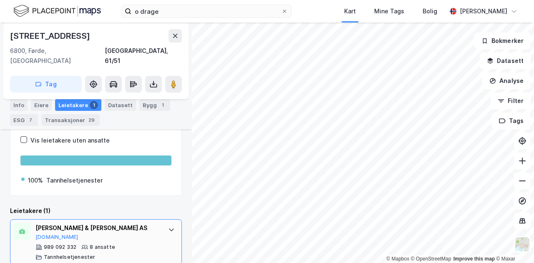 Image resolution: width=534 pixels, height=263 pixels. Describe the element at coordinates (398, 259) in the screenshot. I see `a: Mapbox` at that location.